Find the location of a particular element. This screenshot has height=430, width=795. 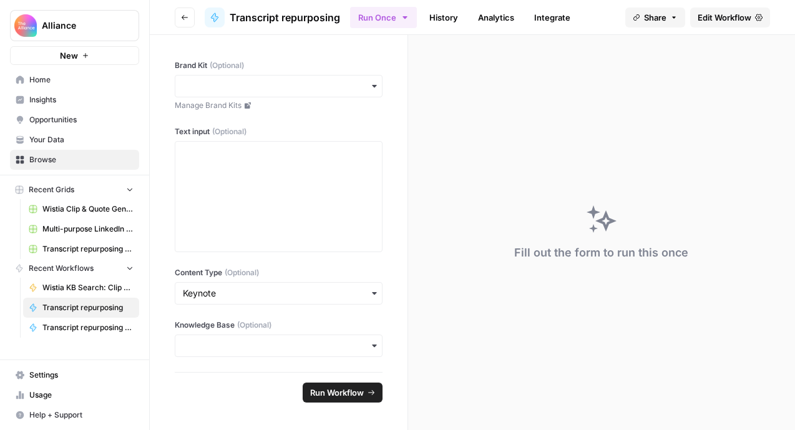

span: Recent Grids is located at coordinates (51, 190).